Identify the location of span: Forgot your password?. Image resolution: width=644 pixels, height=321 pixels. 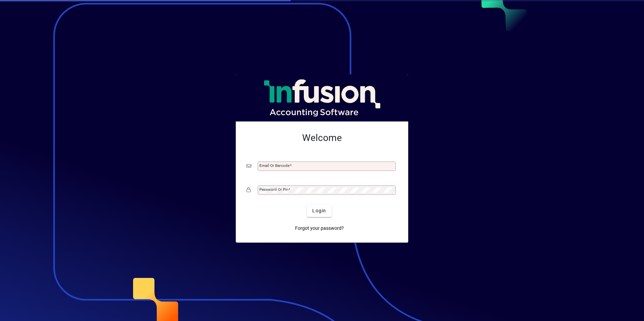
(319, 228).